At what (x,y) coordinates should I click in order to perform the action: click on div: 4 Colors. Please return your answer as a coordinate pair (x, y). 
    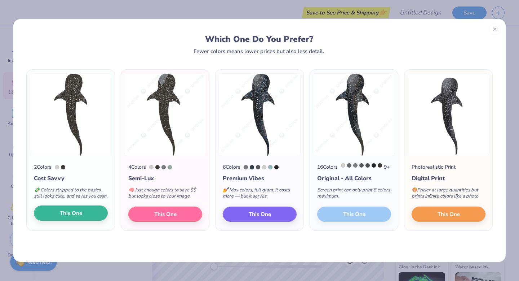
    Looking at the image, I should click on (137, 167).